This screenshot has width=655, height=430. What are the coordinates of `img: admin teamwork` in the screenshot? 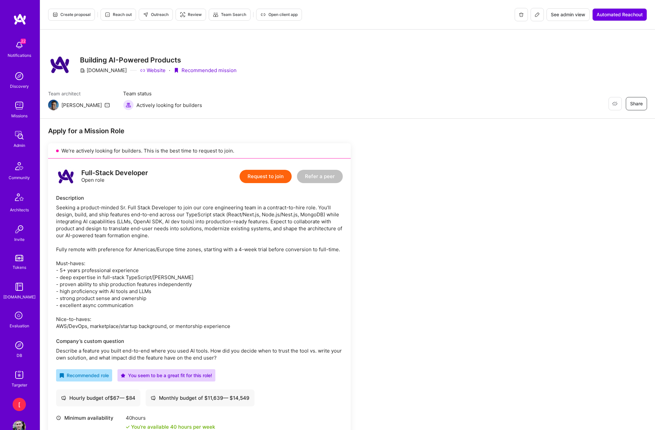 It's located at (19, 135).